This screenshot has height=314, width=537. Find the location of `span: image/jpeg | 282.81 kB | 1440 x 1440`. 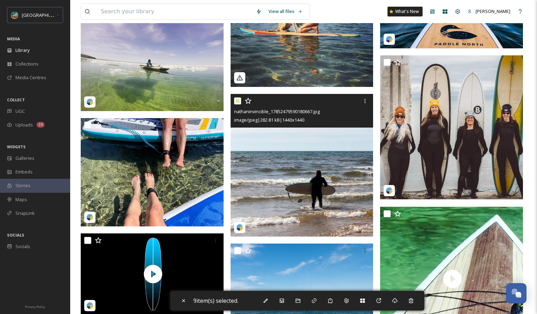

span: image/jpeg | 282.81 kB | 1440 x 1440 is located at coordinates (269, 120).